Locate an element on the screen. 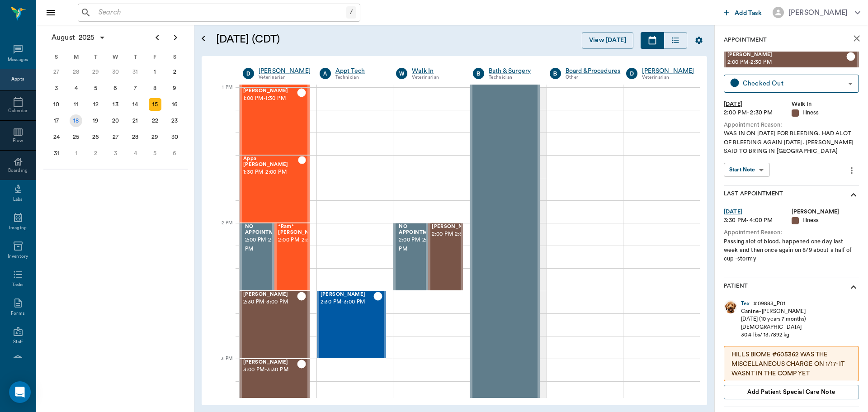 Image resolution: width=868 pixels, height=412 pixels. p: HILLS BIOME #605362 WAS THE MISCELLANEOUS CHARGE ON 1/17- IT WASNT IN THE COMP YET is located at coordinates (791, 364).